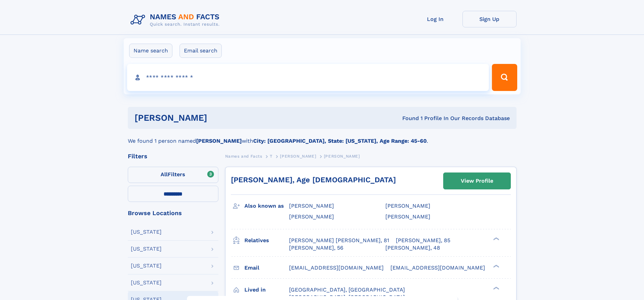 The image size is (644, 300). What do you see at coordinates (267, 290) in the screenshot?
I see `h3: Lived in` at bounding box center [267, 290].